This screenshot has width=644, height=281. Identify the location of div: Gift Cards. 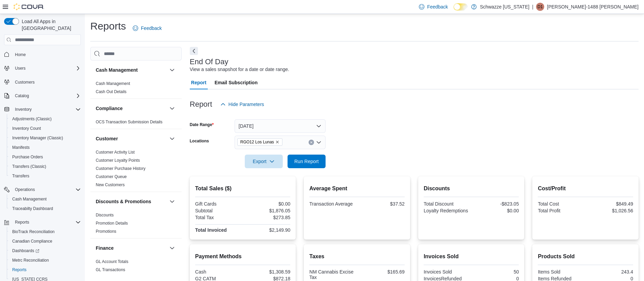
(219, 204).